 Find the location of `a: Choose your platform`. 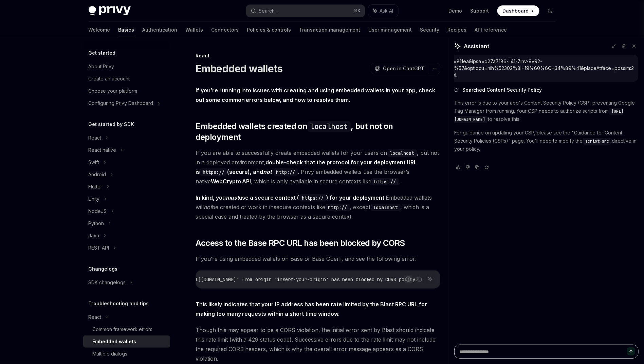

a: Choose your platform is located at coordinates (127, 91).